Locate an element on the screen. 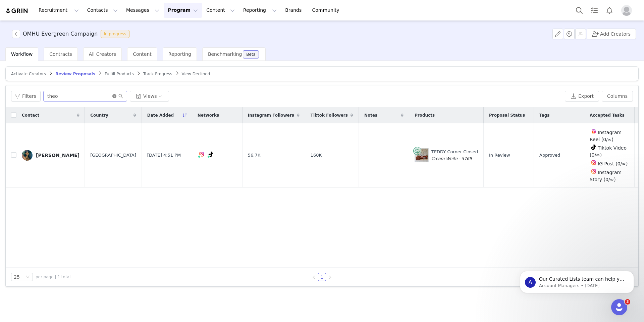 This screenshot has width=644, height=322. span: Contracts is located at coordinates (61, 54).